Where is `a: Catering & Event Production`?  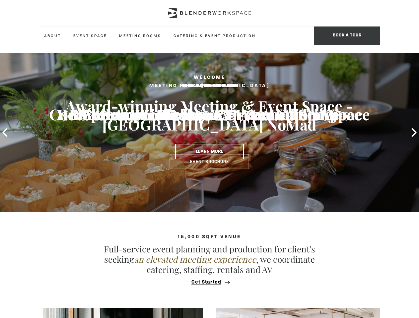
a: Catering & Event Production is located at coordinates (214, 35).